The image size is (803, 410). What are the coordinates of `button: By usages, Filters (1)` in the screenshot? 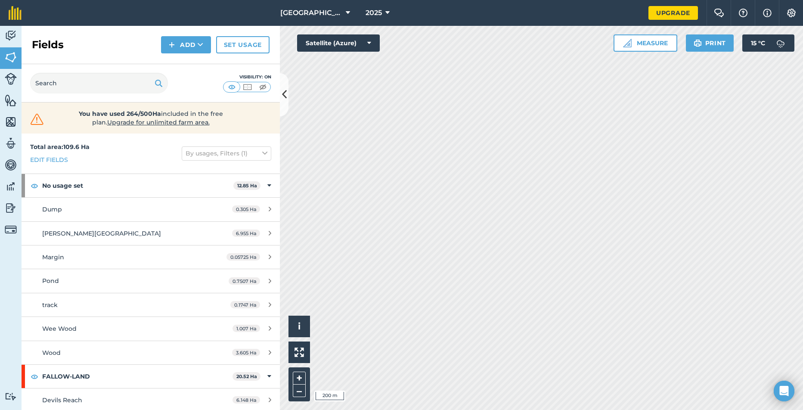 It's located at (227, 153).